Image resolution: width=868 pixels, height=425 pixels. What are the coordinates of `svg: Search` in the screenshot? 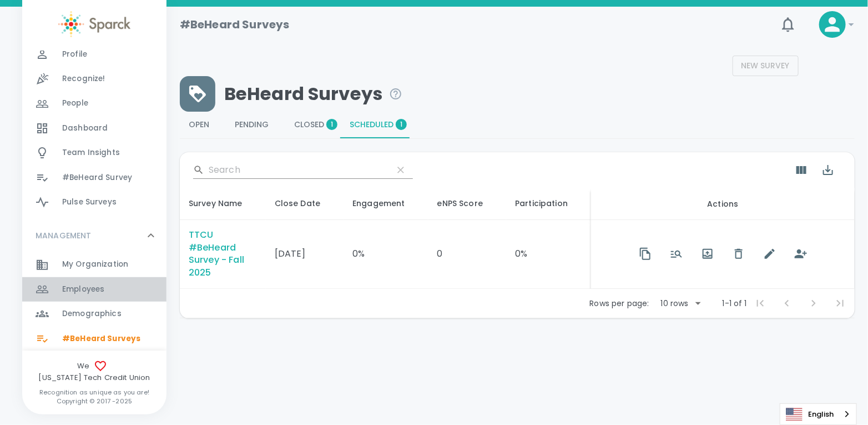 It's located at (199, 170).